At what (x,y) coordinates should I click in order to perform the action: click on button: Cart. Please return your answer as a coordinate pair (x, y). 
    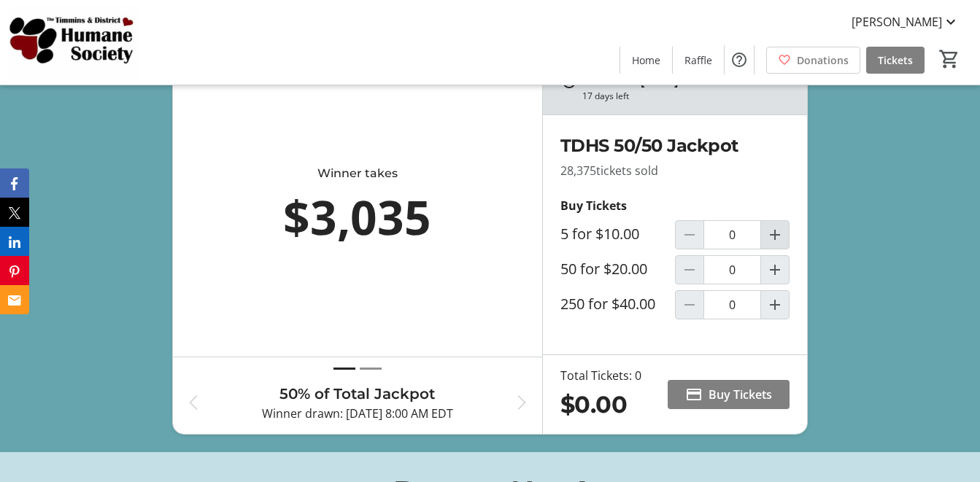
    Looking at the image, I should click on (950, 59).